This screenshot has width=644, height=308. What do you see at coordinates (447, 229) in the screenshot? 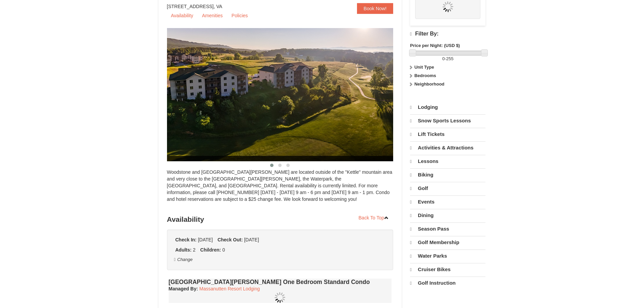
I see `a: Season Pass` at bounding box center [447, 229].